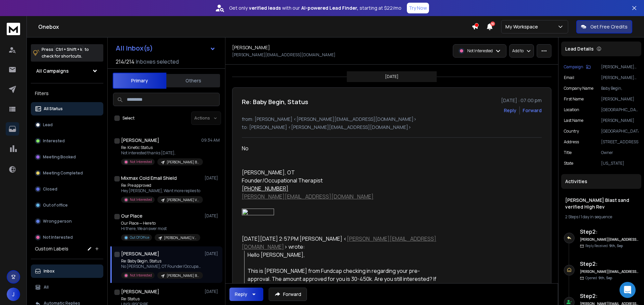 This screenshot has width=644, height=305. Describe the element at coordinates (572, 110) in the screenshot. I see `p: location` at that location.